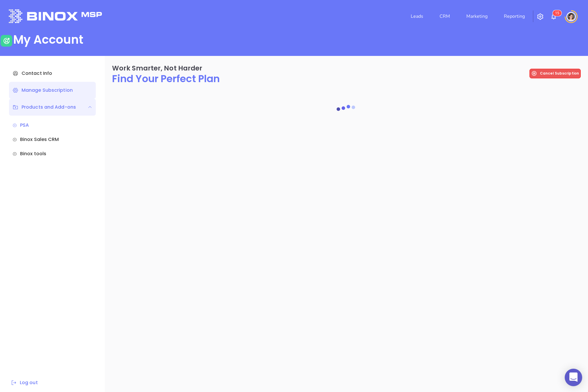 This screenshot has width=588, height=392. Describe the element at coordinates (555, 74) in the screenshot. I see `div: Cancel Subscription` at that location.